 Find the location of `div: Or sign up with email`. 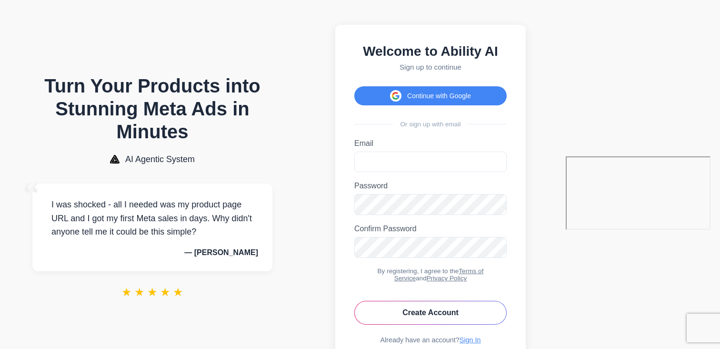

div: Or sign up with email is located at coordinates (431, 124).